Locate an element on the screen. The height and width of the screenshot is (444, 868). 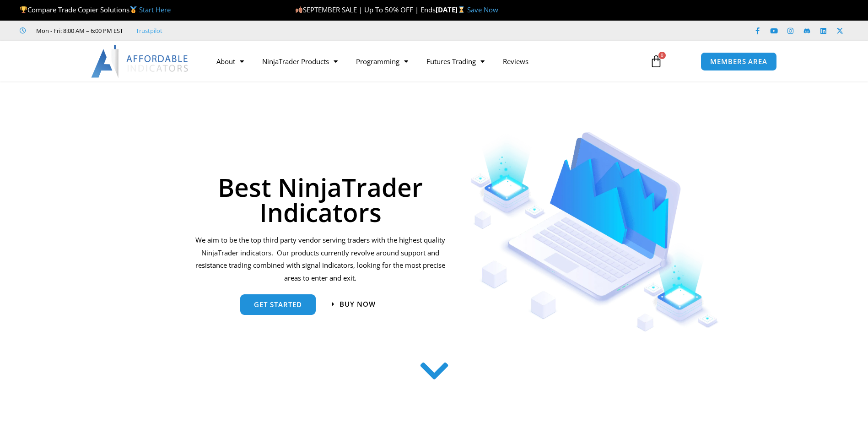
h1: Best NinjaTrader Indicators is located at coordinates (320, 200).